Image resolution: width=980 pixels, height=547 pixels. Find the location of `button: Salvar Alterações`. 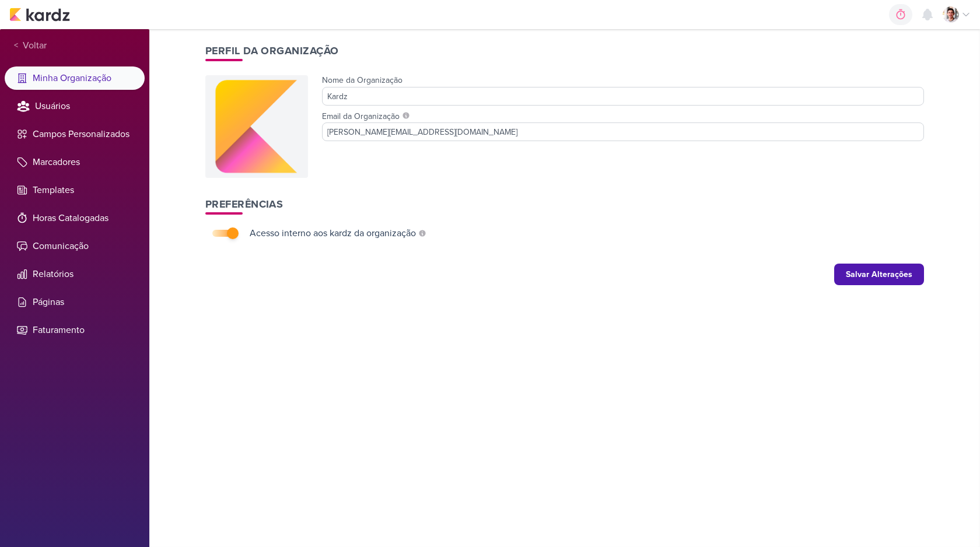

button: Salvar Alterações is located at coordinates (879, 274).